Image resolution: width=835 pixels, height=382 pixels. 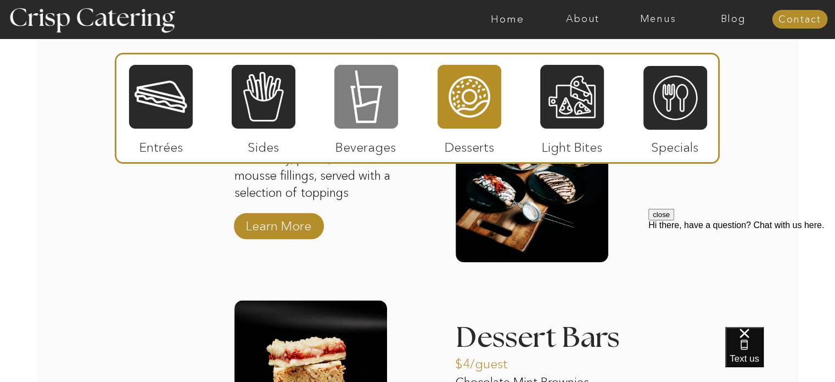 What do you see at coordinates (658, 19) in the screenshot?
I see `a: Menus` at bounding box center [658, 19].